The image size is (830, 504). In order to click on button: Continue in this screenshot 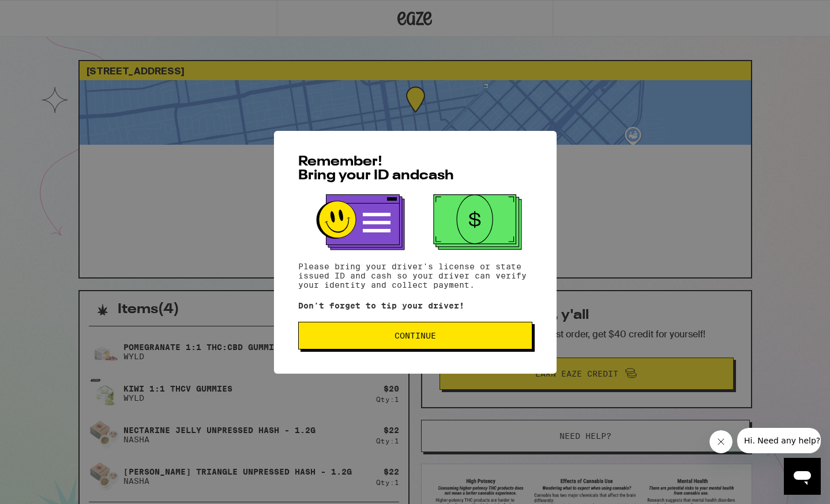, I will do `click(415, 335)`.